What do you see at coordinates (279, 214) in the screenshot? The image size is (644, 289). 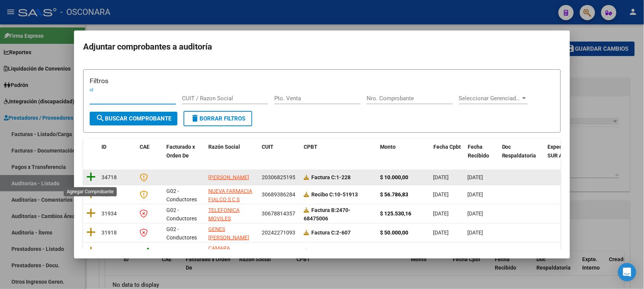 I see `span: 30678814357` at bounding box center [279, 214].